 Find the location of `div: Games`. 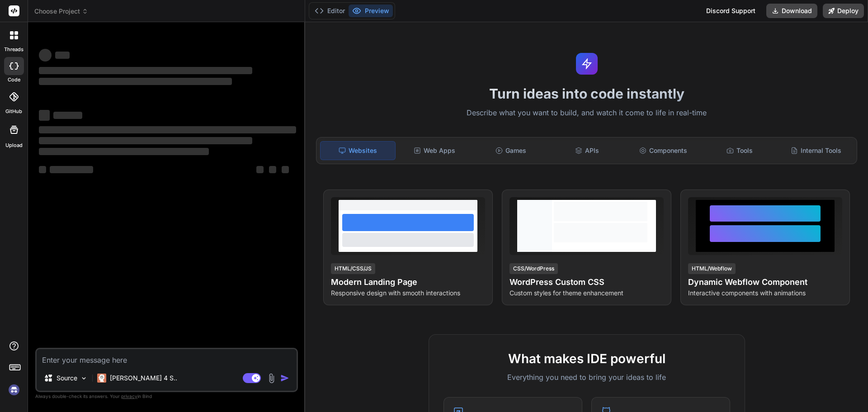

div: Games is located at coordinates (511, 151).